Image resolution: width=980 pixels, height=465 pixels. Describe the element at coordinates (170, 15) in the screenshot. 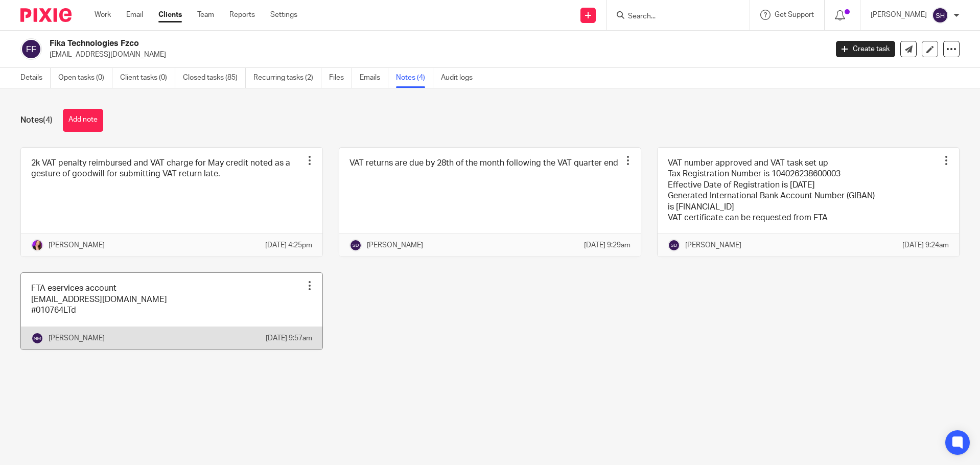

I see `a: Clients` at that location.